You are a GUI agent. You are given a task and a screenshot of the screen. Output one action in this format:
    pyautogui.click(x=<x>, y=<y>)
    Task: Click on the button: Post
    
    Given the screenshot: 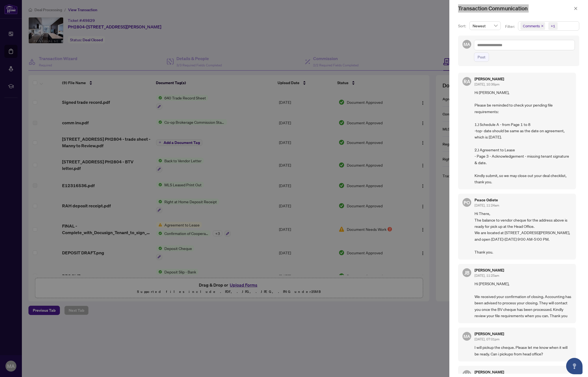 What is the action you would take?
    pyautogui.click(x=481, y=57)
    